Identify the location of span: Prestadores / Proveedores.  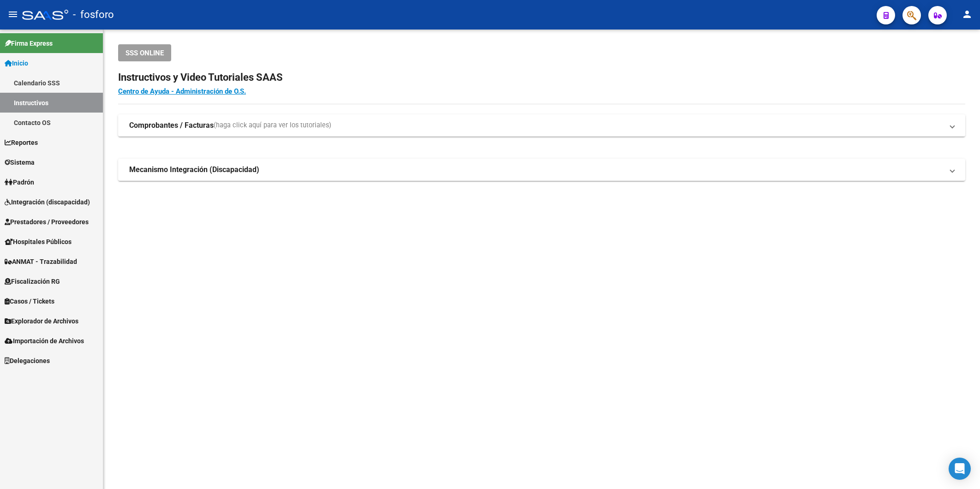
(46, 222).